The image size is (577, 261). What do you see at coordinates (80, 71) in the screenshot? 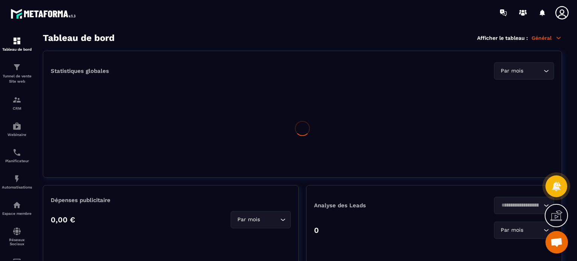
I see `p: Statistiques globales` at bounding box center [80, 71].